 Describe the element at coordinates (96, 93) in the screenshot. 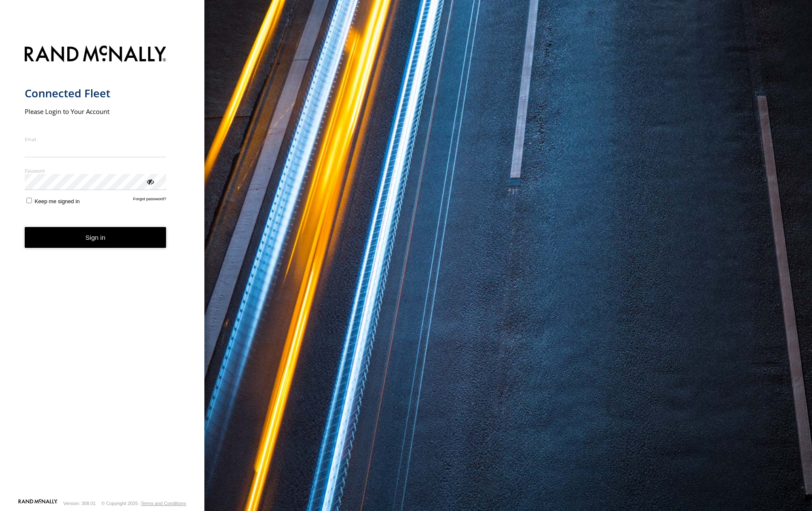

I see `h1: Connected Fleet` at that location.